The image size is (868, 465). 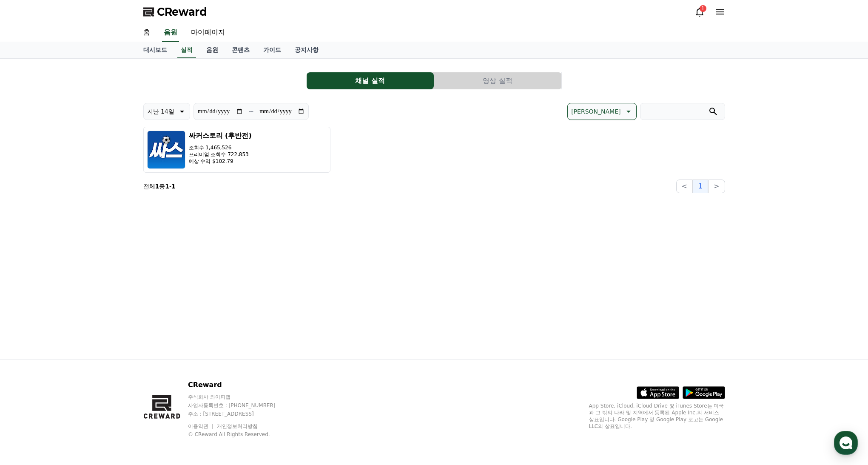 I want to click on a: 영상 실적, so click(x=498, y=80).